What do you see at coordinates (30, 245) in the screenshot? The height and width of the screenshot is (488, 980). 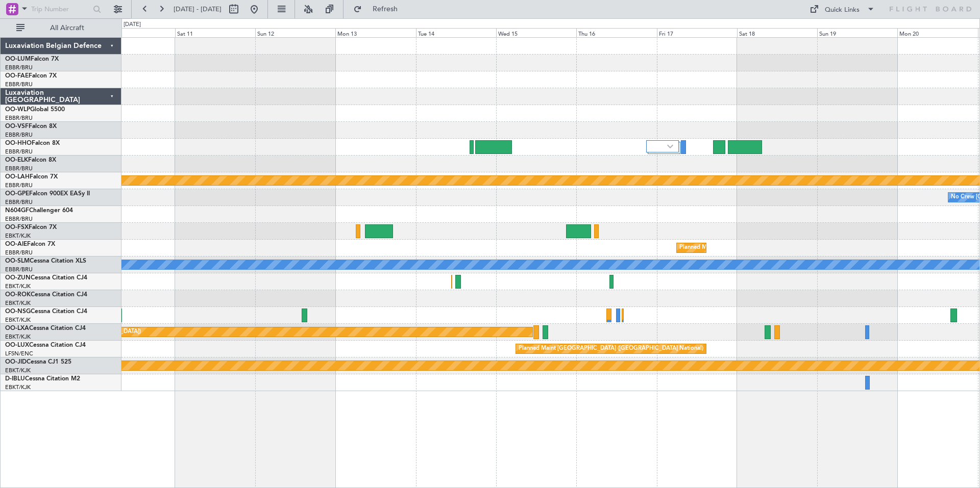 I see `a: OO-AIEFalcon 7X` at bounding box center [30, 245].